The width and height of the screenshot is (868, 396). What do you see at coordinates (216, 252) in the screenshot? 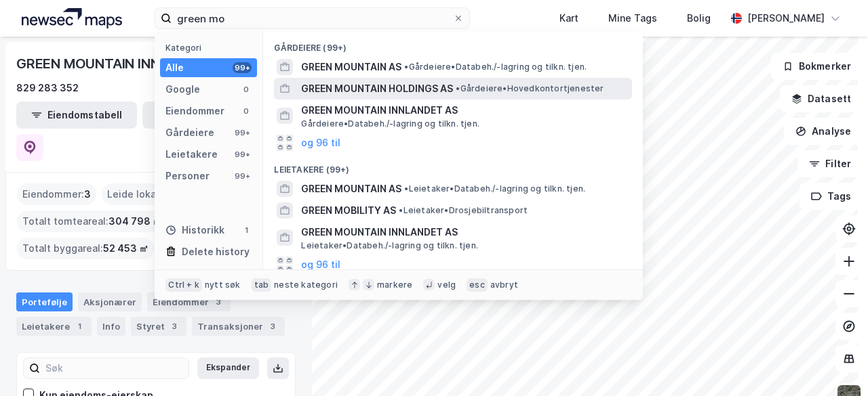
I see `div: Delete history` at bounding box center [216, 252].